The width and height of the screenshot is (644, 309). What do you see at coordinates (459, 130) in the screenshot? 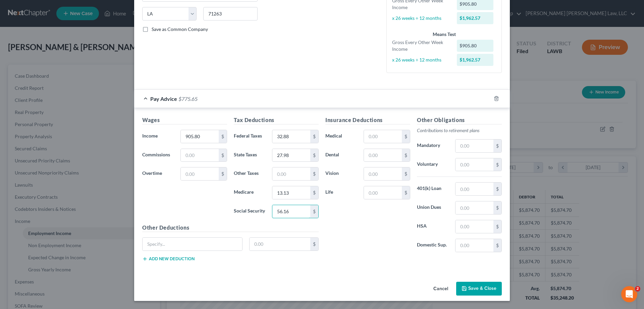
I see `p: Contributions to retirement plans` at bounding box center [459, 130].